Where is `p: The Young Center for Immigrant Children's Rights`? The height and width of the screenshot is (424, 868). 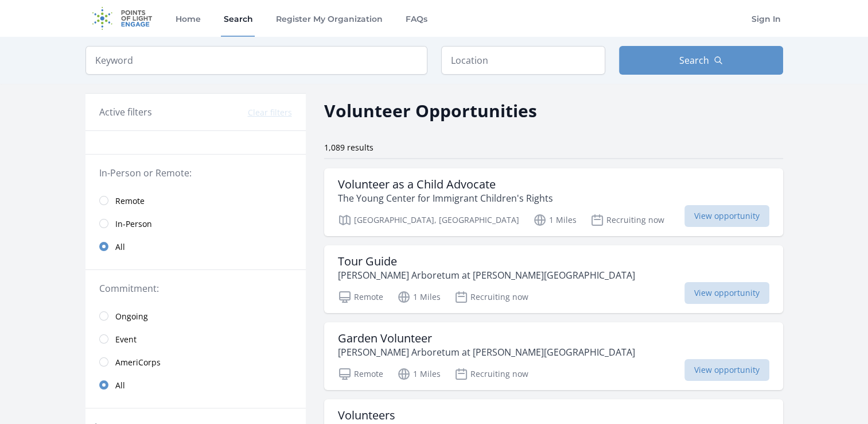 p: The Young Center for Immigrant Children's Rights is located at coordinates (445, 198).